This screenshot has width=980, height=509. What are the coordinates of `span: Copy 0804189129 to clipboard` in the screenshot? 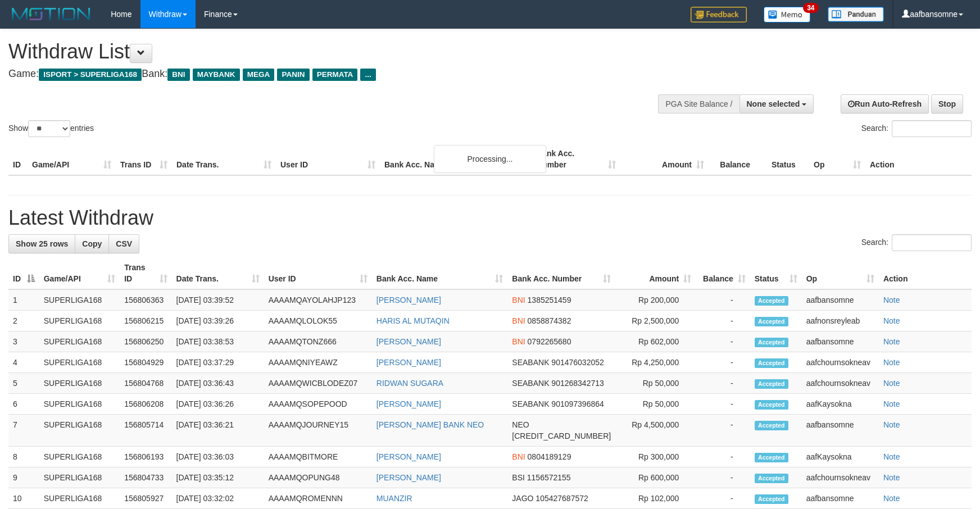 It's located at (549, 457).